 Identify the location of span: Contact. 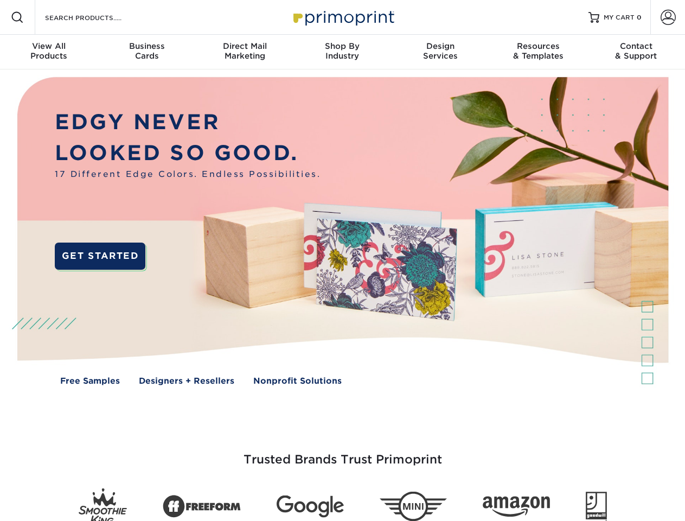
(637, 46).